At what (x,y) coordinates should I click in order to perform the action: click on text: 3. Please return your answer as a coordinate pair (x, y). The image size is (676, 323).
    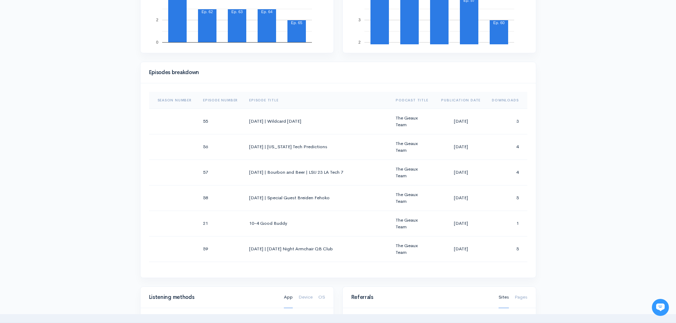
    Looking at the image, I should click on (359, 20).